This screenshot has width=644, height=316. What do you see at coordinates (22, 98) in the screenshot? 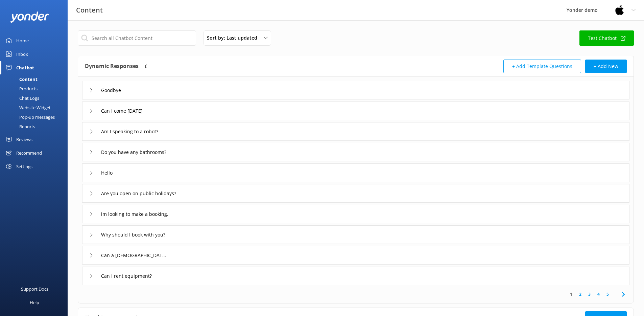
I see `div: Chat Logs` at bounding box center [22, 98].